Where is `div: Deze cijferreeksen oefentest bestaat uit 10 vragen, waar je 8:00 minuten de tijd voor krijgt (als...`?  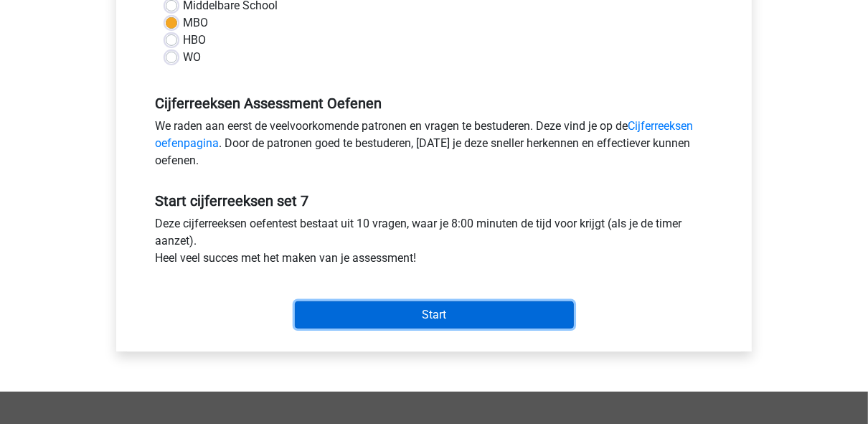
div: Deze cijferreeksen oefentest bestaat uit 10 vragen, waar je 8:00 minuten de tijd voor krijgt (als... is located at coordinates (434, 244).